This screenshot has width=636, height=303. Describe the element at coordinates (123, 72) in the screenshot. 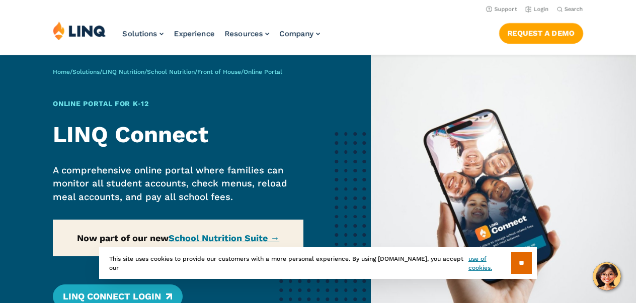

I see `a: LINQ Nutrition` at that location.